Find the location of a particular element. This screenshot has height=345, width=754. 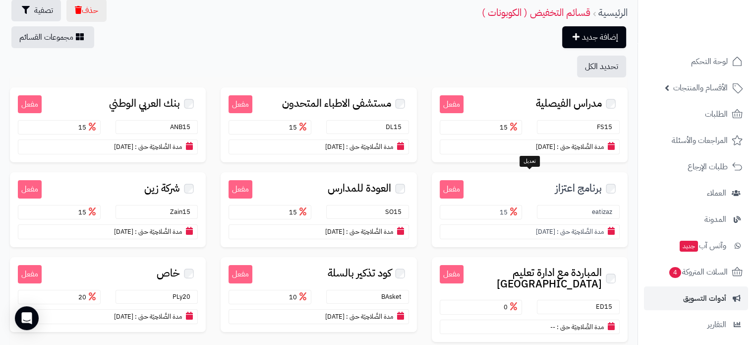

a: الطلبات is located at coordinates (696, 114).